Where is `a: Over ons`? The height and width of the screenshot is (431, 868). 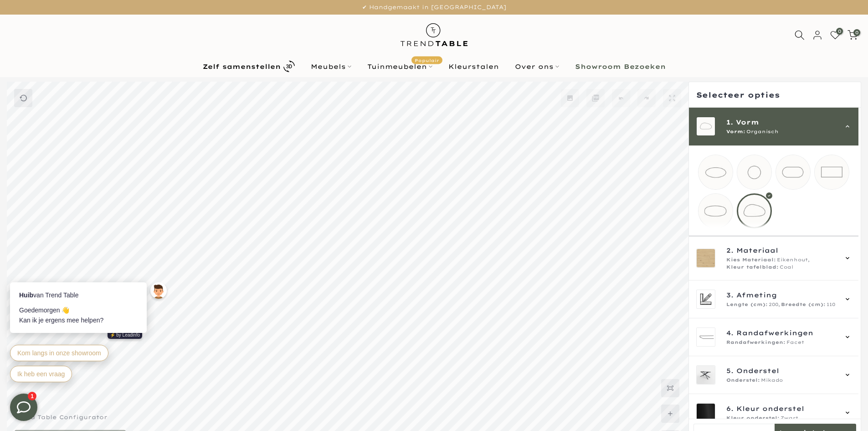 a: Over ons is located at coordinates (537, 66).